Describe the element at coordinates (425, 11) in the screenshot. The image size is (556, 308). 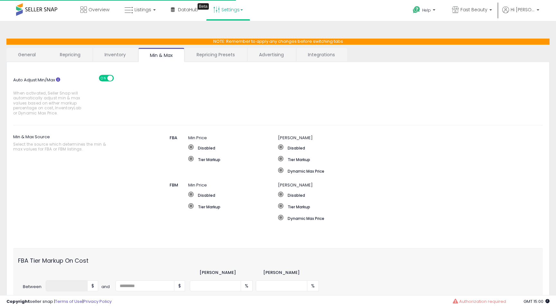
I see `a: Help` at that location.